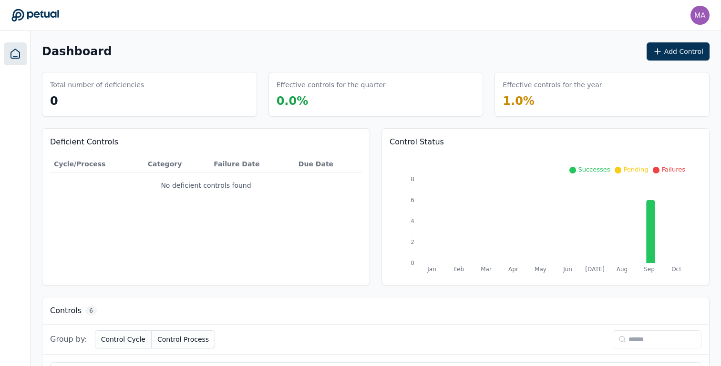 The height and width of the screenshot is (366, 721). What do you see at coordinates (412, 221) in the screenshot?
I see `tspan: 4` at bounding box center [412, 221].